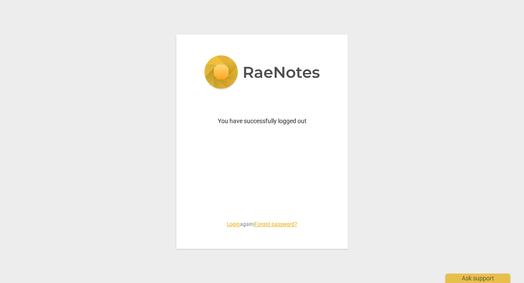 This screenshot has width=524, height=283. I want to click on a: Login, so click(233, 225).